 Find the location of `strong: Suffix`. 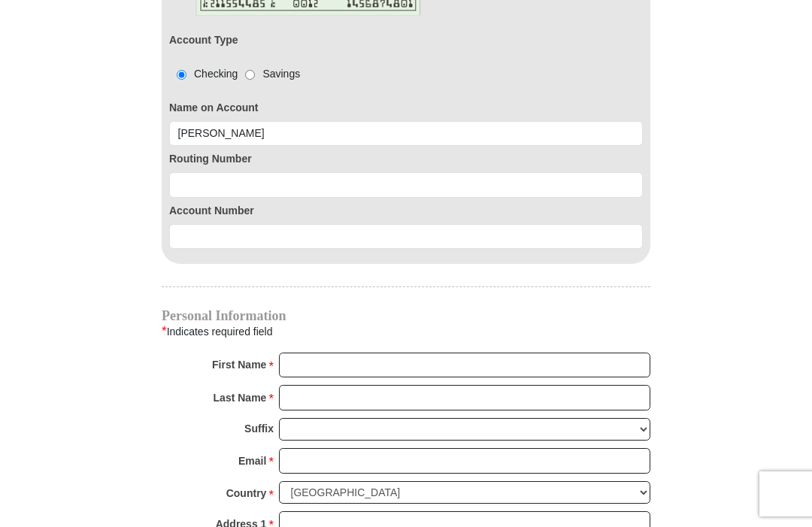

strong: Suffix is located at coordinates (258, 428).